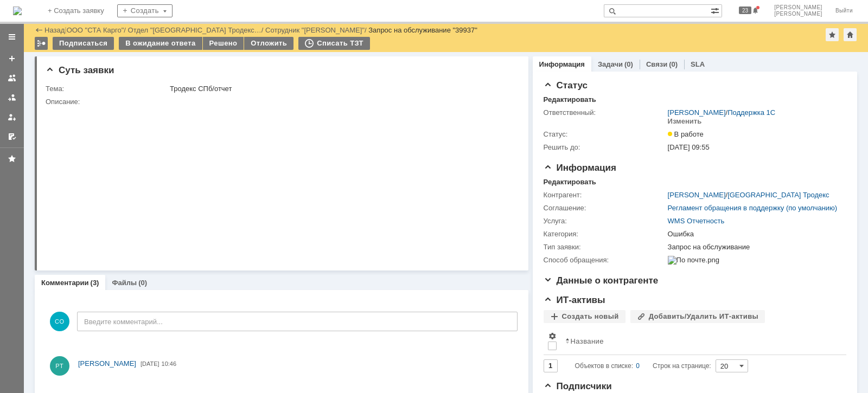  I want to click on th: Название, so click(700, 341).